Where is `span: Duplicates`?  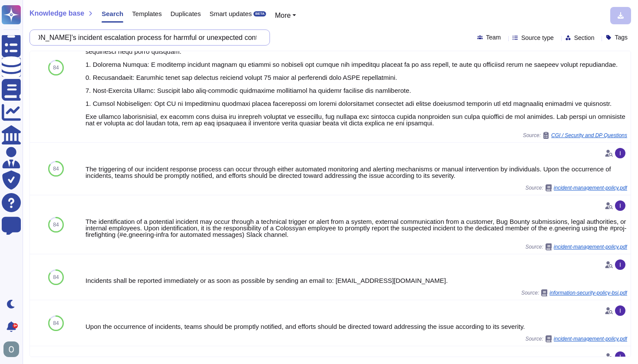 span: Duplicates is located at coordinates (186, 14).